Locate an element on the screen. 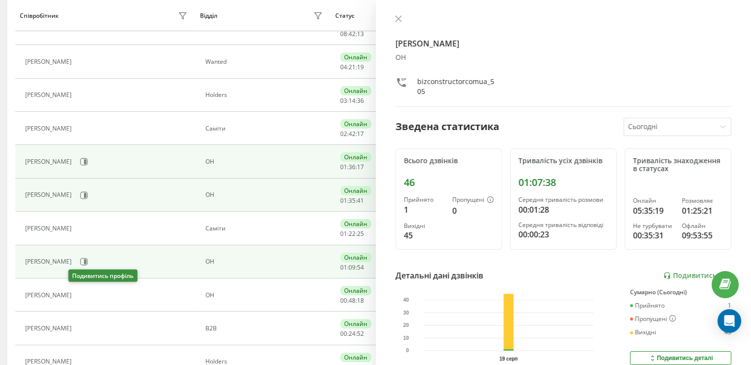  div: Зведена статистика is located at coordinates (448, 126).